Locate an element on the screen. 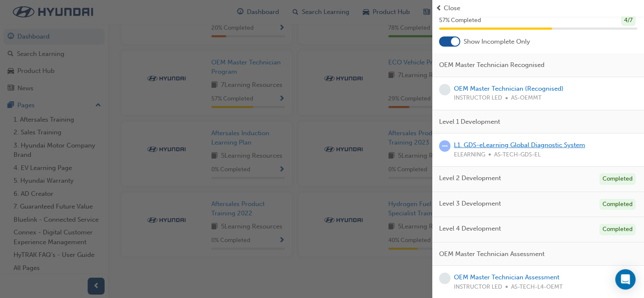 This screenshot has width=644, height=298. a: OEM Master Technician Assessment is located at coordinates (506, 277).